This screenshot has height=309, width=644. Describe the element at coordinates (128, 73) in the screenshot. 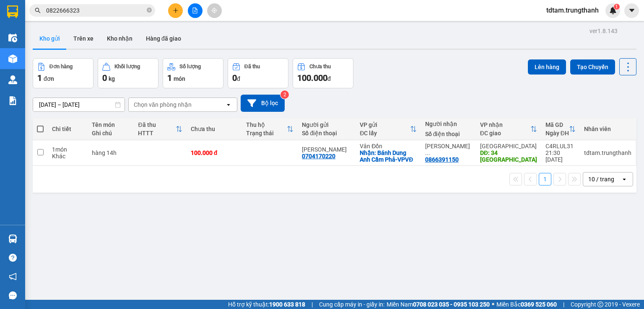

I see `button: Khối lượng0kg` at that location.